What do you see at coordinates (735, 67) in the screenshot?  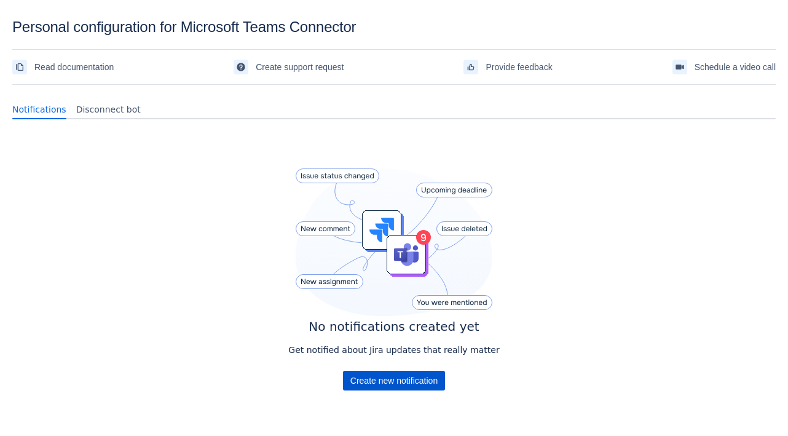 I see `span: Schedule a video call` at bounding box center [735, 67].